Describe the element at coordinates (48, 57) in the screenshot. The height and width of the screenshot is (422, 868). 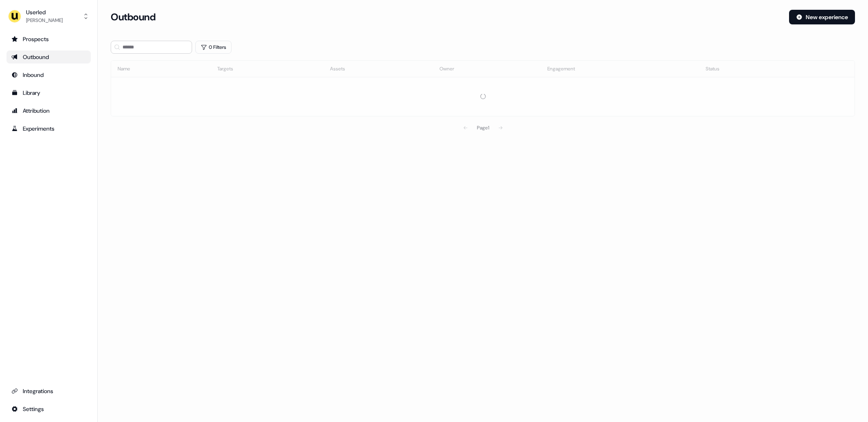
I see `div: Outbound` at that location.